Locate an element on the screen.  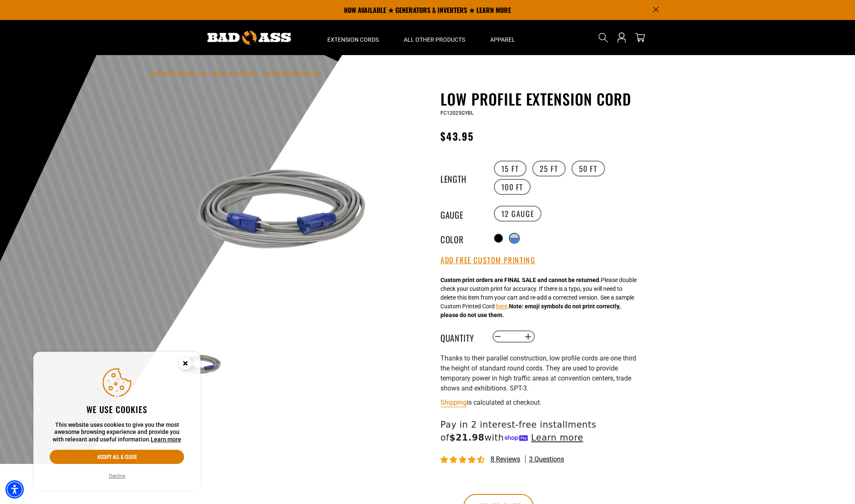
label: 12 Gauge is located at coordinates (518, 213).